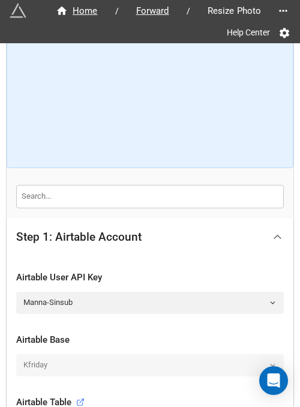 This screenshot has width=300, height=407. What do you see at coordinates (152, 11) in the screenshot?
I see `a: Forward` at bounding box center [152, 11].